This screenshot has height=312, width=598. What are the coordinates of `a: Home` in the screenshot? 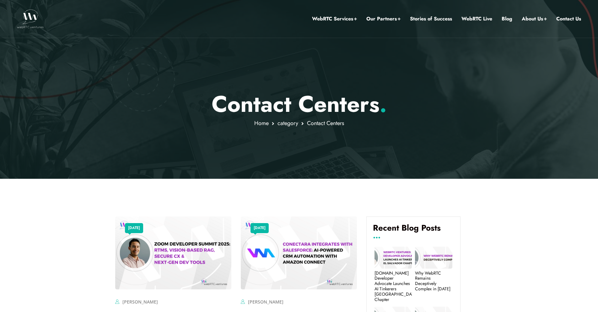 It's located at (261, 123).